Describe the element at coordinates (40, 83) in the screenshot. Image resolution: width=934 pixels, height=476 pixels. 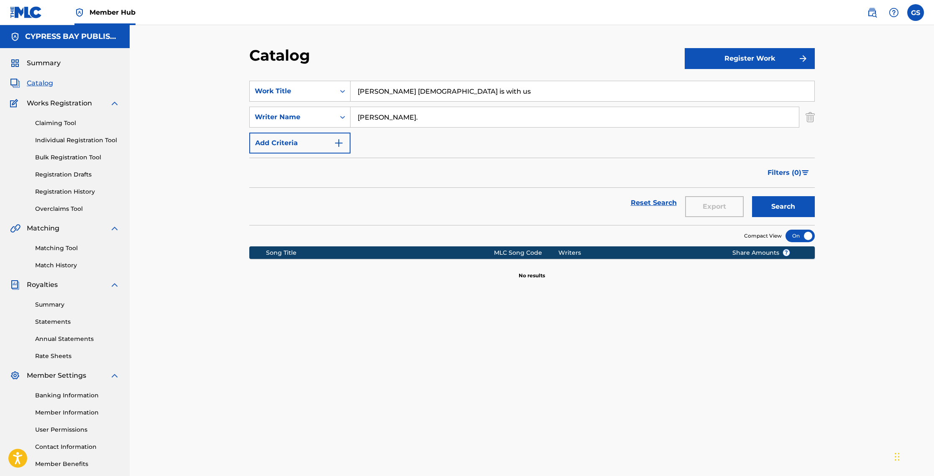
I see `span: Catalog` at that location.